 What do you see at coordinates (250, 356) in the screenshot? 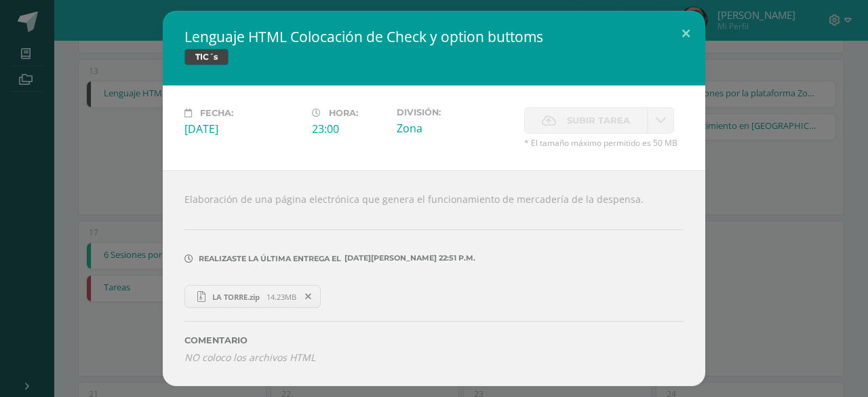
I see `i: NO coloco los archivos HTML` at bounding box center [250, 356].